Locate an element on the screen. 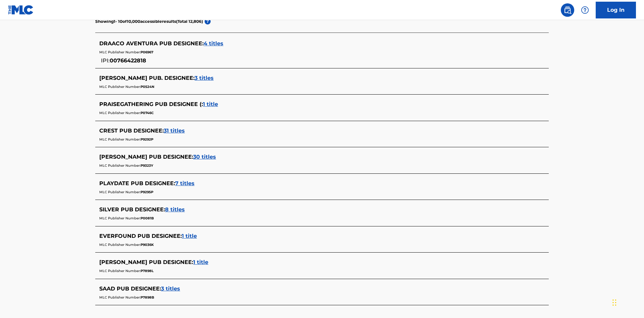 Image resolution: width=644 pixels, height=318 pixels. div: Chat Widget is located at coordinates (627, 302).